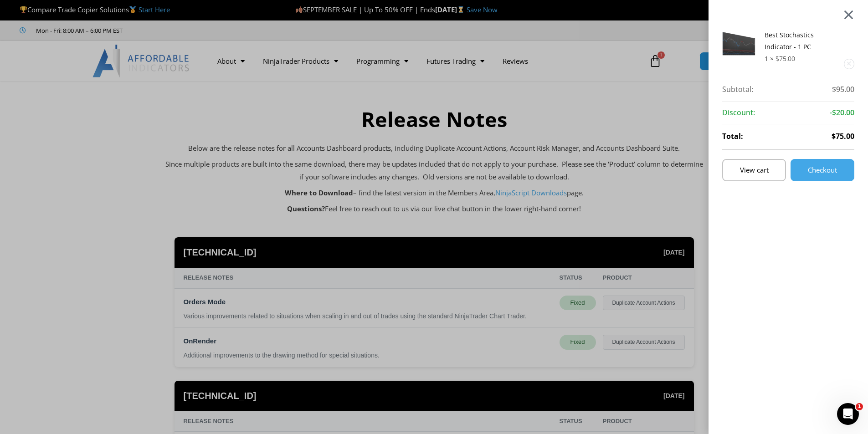  Describe the element at coordinates (842, 113) in the screenshot. I see `span: -$20.00` at that location.